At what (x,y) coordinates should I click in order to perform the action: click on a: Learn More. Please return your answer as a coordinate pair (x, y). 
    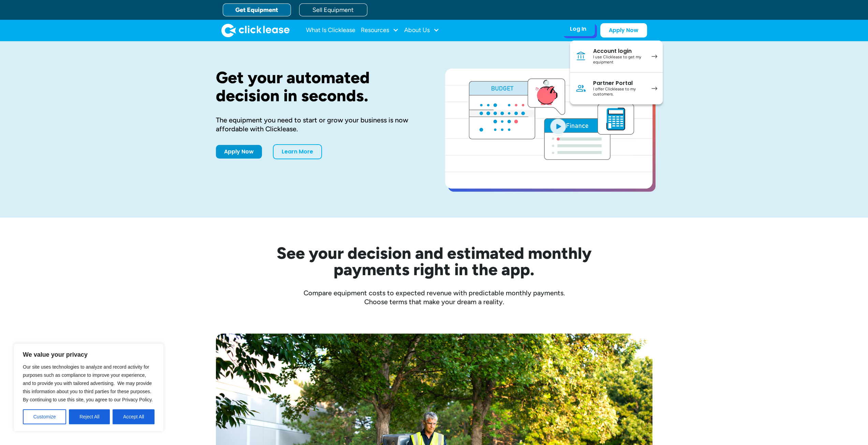
    Looking at the image, I should click on (297, 152).